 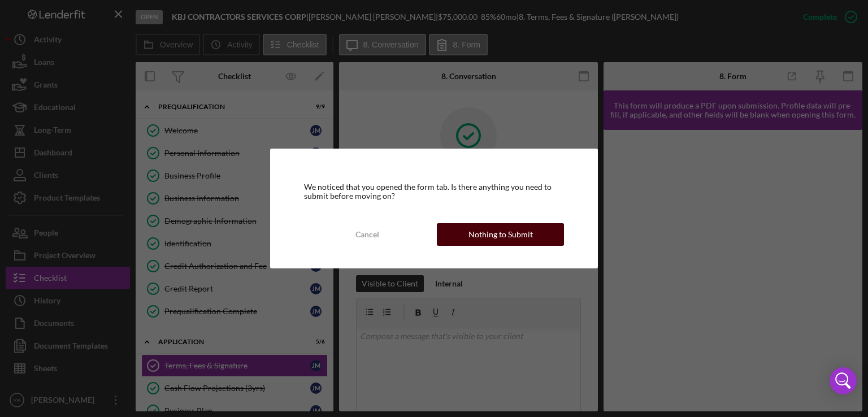 What do you see at coordinates (501, 235) in the screenshot?
I see `div: Nothing to Submit` at bounding box center [501, 235].